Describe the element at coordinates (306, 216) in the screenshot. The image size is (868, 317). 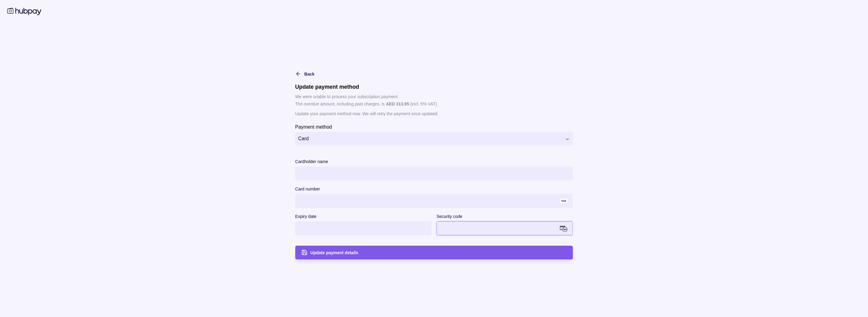
I see `label: Expiry date` at that location.